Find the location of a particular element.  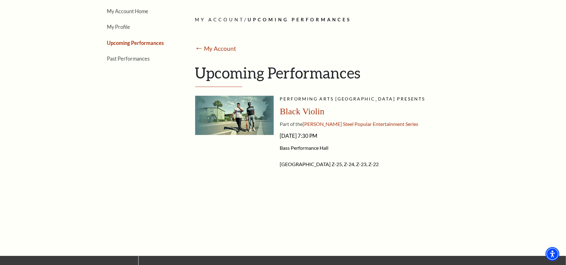

span: Part of the is located at coordinates (291, 124).